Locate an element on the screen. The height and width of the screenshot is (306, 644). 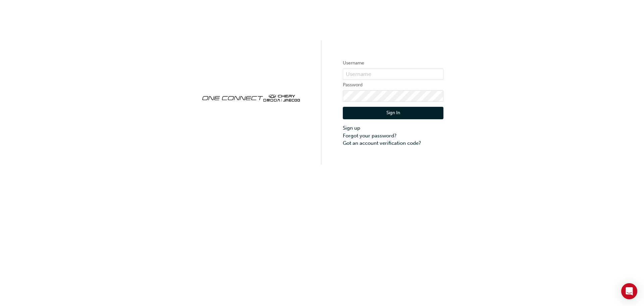
label: Username is located at coordinates (393, 63).